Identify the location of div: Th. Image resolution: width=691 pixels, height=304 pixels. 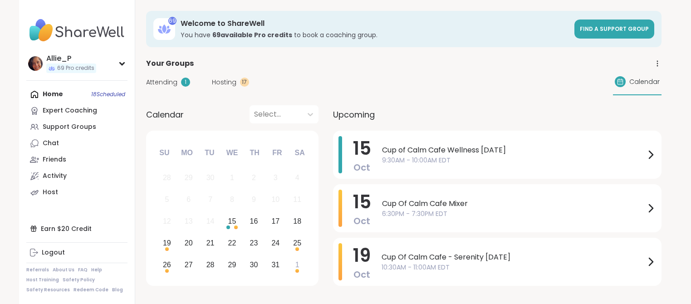
(254, 153).